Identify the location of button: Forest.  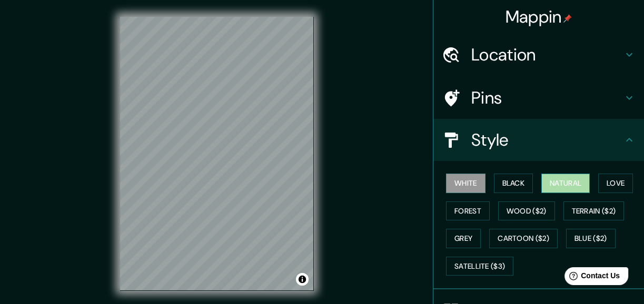
(468, 211).